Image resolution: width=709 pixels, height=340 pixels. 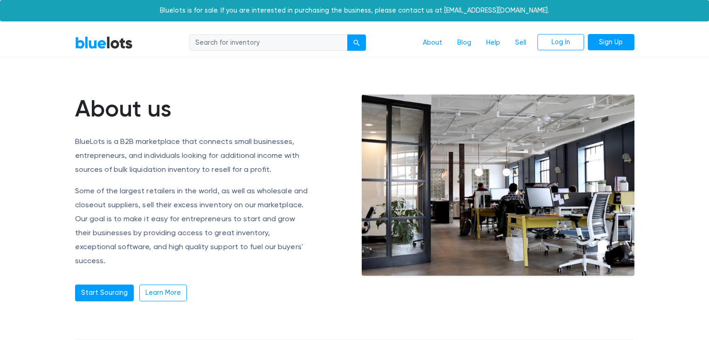 What do you see at coordinates (193, 109) in the screenshot?
I see `h1: About us` at bounding box center [193, 109].